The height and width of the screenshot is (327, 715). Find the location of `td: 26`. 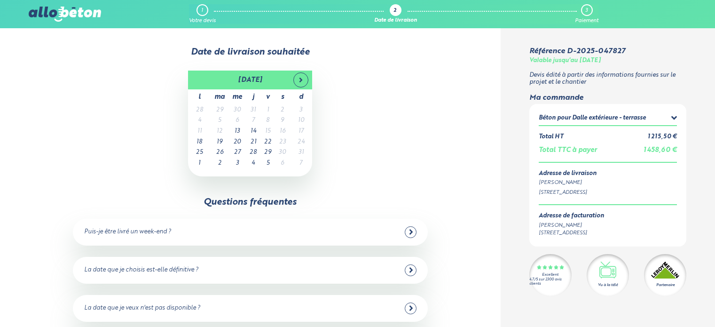

td: 26 is located at coordinates (220, 152).